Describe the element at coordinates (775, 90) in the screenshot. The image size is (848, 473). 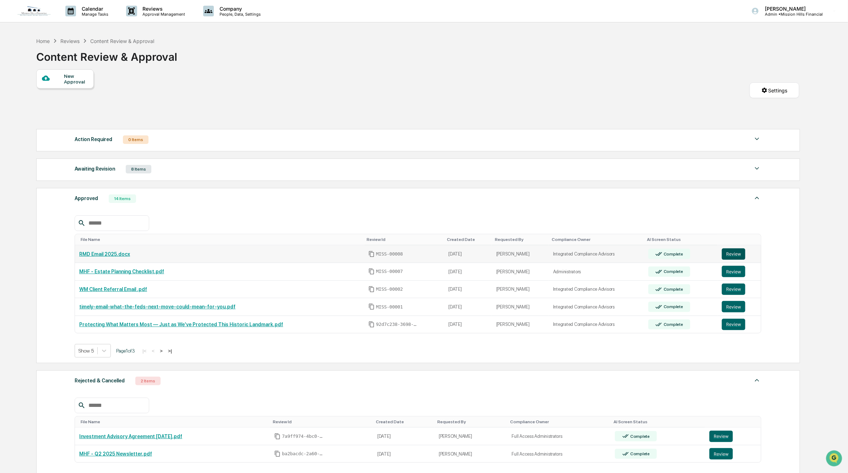
I see `button: Settings` at that location.